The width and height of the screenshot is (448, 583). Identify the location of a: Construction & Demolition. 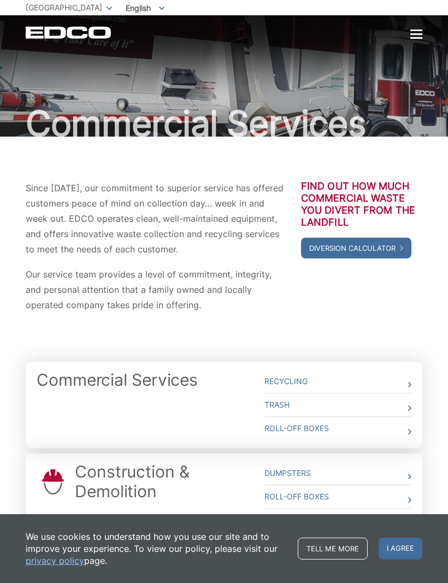
(161, 482).